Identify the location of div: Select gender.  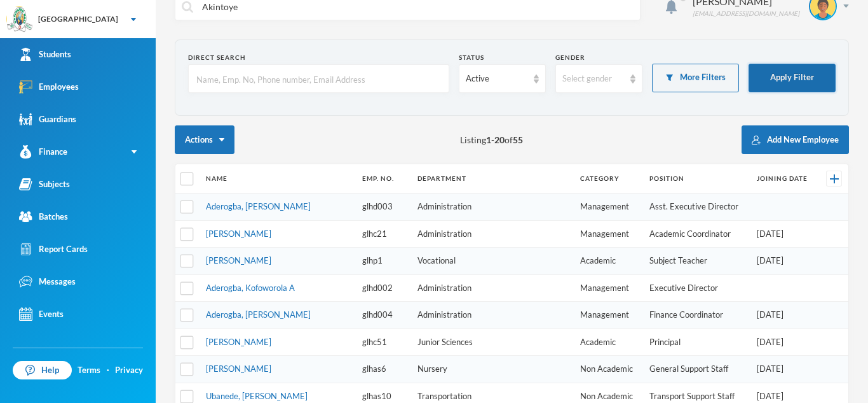
(593, 79).